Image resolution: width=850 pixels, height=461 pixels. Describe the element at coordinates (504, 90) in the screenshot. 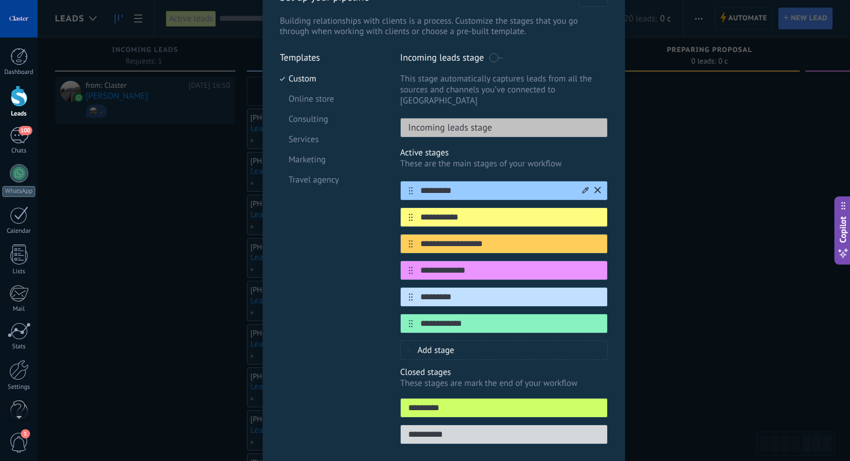

I see `p: This stage automatically captures leads from all the sources and channels you’ve connected to [GE...` at that location.